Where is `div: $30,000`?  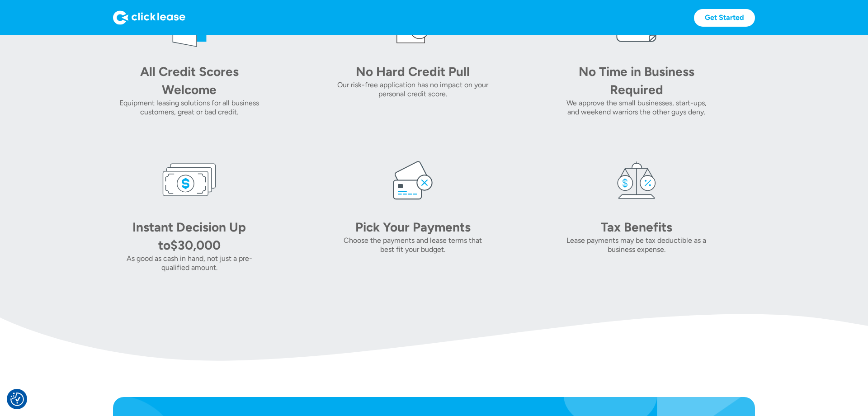
div: $30,000 is located at coordinates (196, 246).